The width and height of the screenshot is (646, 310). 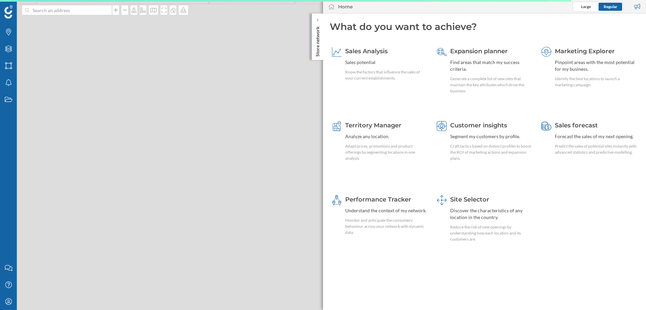 What do you see at coordinates (596, 66) in the screenshot?
I see `div: Pinpoint areas with the most potential for my business.` at bounding box center [596, 66].